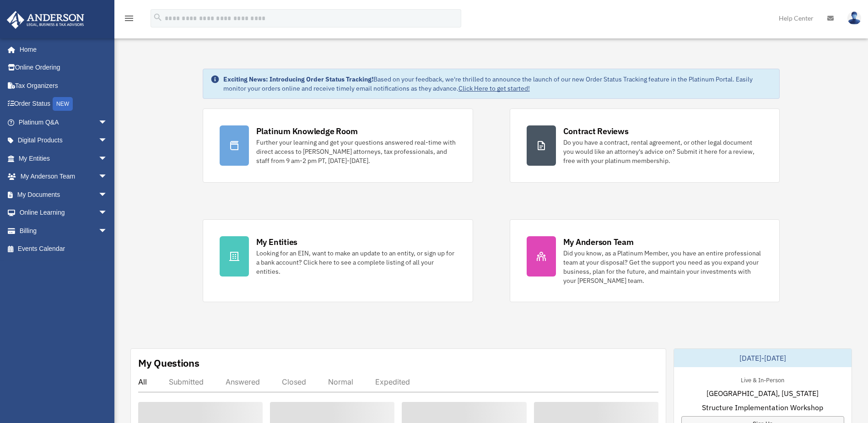  Describe the element at coordinates (393, 382) in the screenshot. I see `div: Expedited` at that location.